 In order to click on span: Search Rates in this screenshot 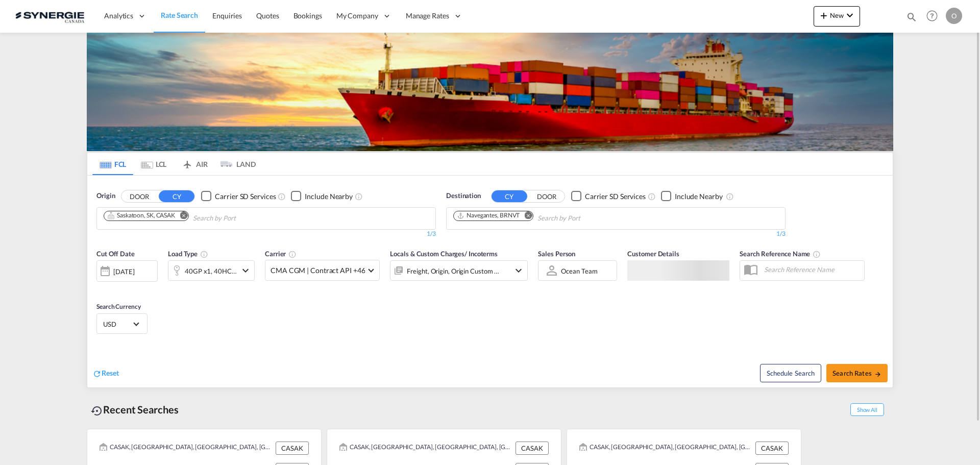, I will do `click(858, 373)`.